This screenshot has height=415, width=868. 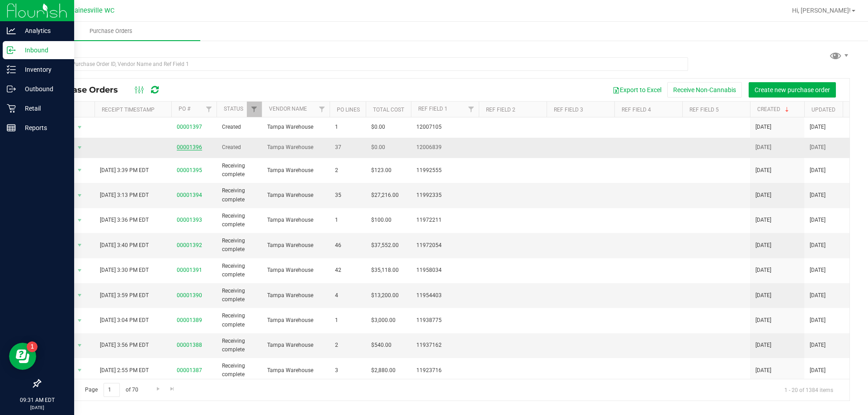 I want to click on span: Purchase Orders, so click(x=111, y=31).